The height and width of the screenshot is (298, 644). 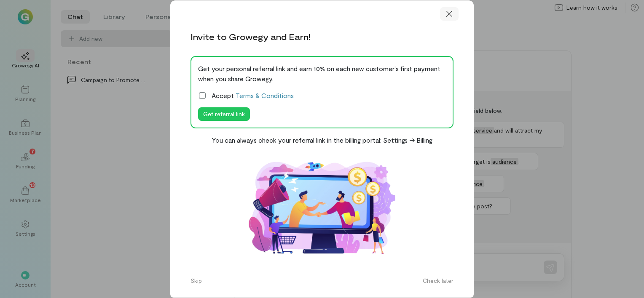 What do you see at coordinates (250, 36) in the screenshot?
I see `div: Invite to Growegy and Earn!` at bounding box center [250, 36].